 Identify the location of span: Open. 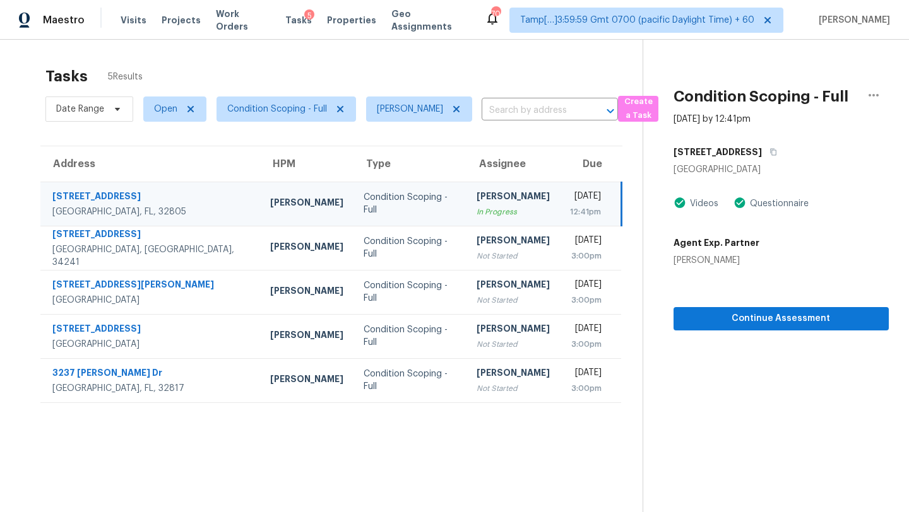
(165, 109).